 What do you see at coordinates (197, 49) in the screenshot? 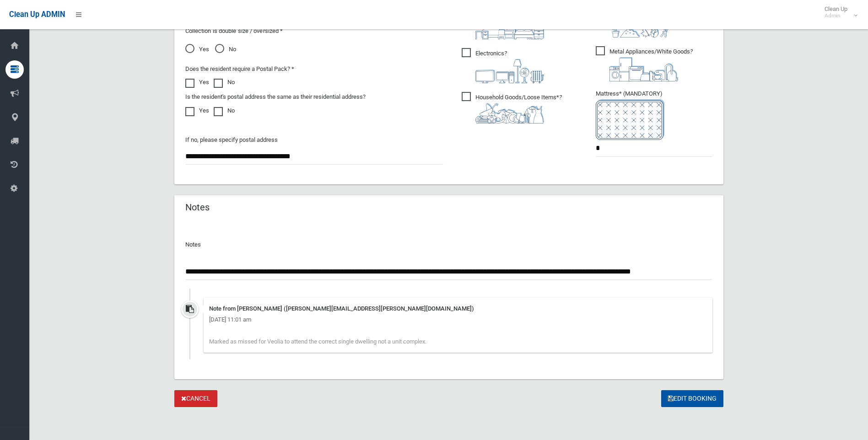
I see `span: Yes` at bounding box center [197, 49].